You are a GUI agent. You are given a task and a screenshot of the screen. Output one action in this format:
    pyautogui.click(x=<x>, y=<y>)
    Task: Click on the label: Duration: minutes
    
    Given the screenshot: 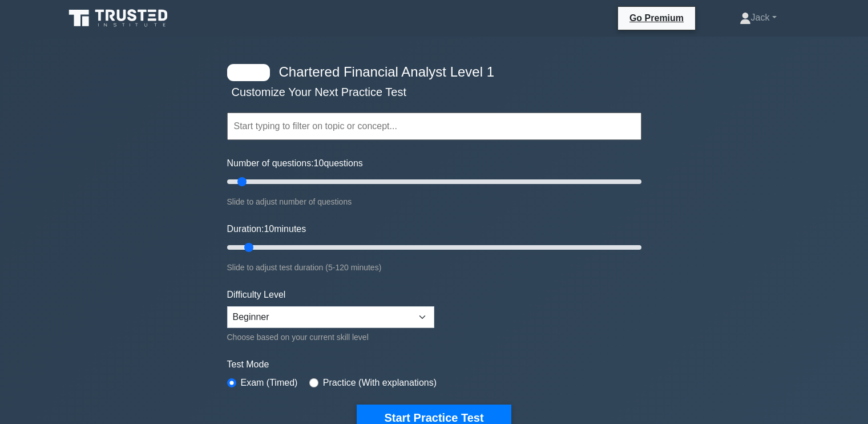 What is the action you would take?
    pyautogui.click(x=266, y=229)
    